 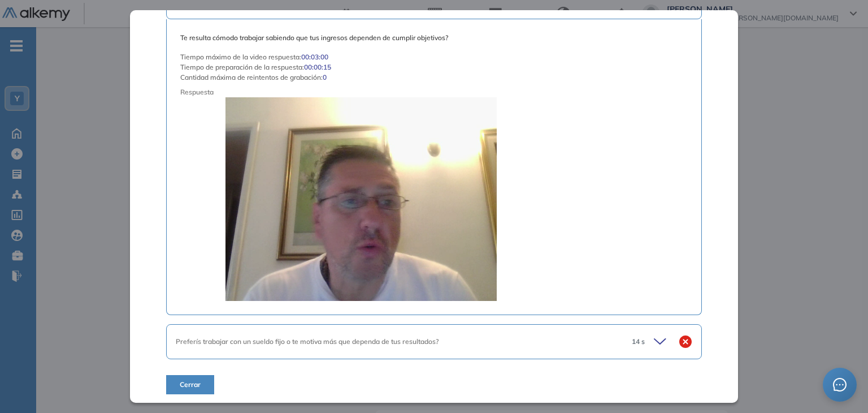 I want to click on span: 00:00:15, so click(x=317, y=67).